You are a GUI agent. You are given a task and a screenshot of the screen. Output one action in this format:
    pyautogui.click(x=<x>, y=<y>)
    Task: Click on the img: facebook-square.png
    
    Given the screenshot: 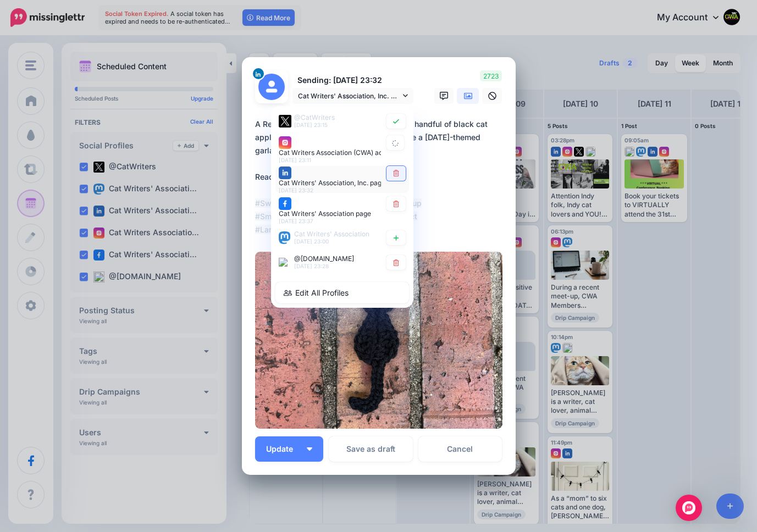 What is the action you would take?
    pyautogui.click(x=284, y=203)
    